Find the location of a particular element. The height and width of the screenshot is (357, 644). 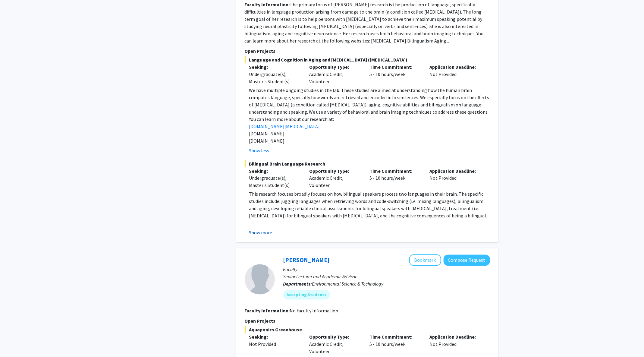

p: Faculty is located at coordinates (387, 270).